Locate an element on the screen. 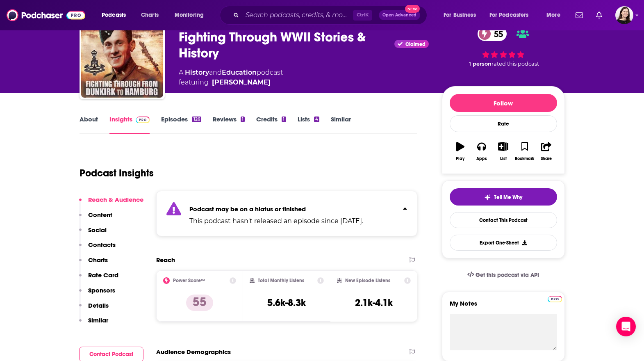 The width and height of the screenshot is (644, 361). input: Search podcasts, credits, & more... is located at coordinates (298, 15).